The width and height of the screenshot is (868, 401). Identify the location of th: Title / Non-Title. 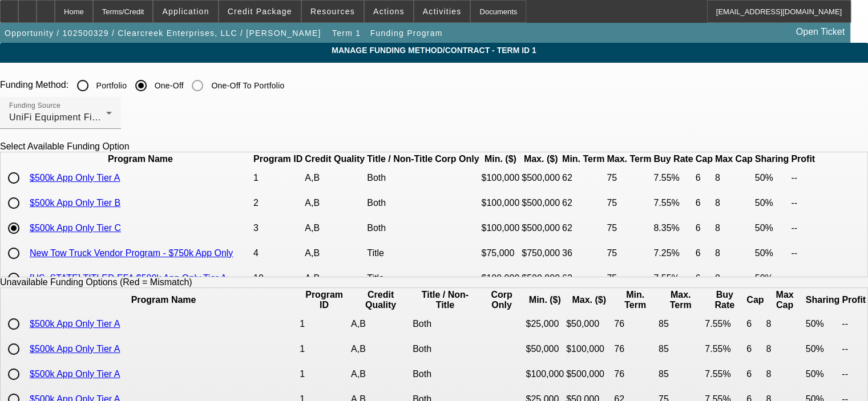
(445, 300).